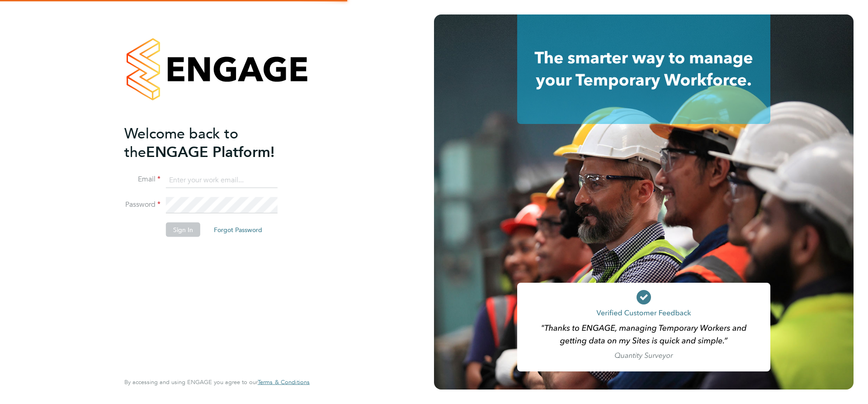 The height and width of the screenshot is (404, 868). Describe the element at coordinates (221, 180) in the screenshot. I see `input: Enter your work email...` at that location.